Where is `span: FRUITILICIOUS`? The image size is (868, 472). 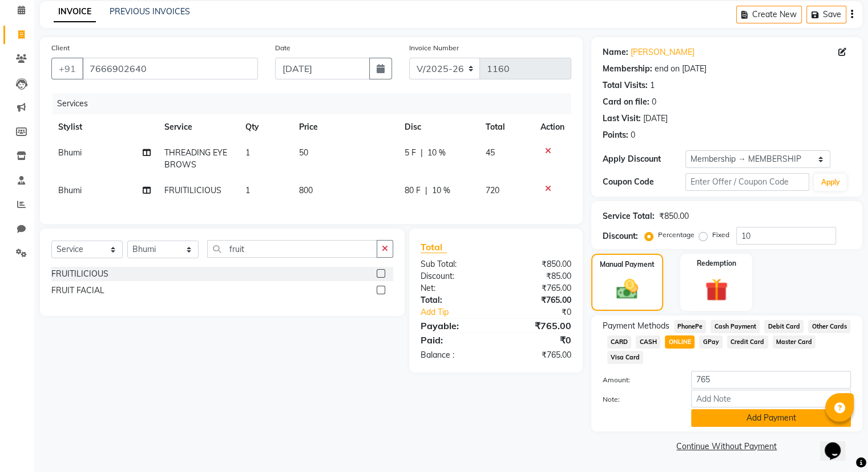
span: FRUITILICIOUS is located at coordinates (193, 190).